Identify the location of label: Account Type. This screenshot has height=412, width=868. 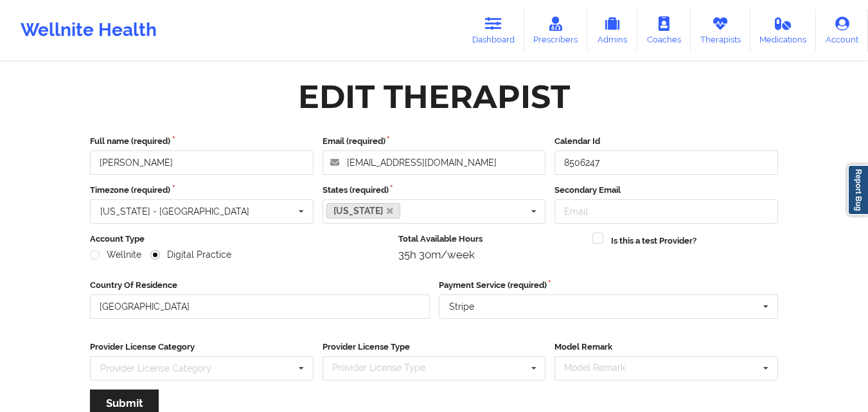
(240, 239).